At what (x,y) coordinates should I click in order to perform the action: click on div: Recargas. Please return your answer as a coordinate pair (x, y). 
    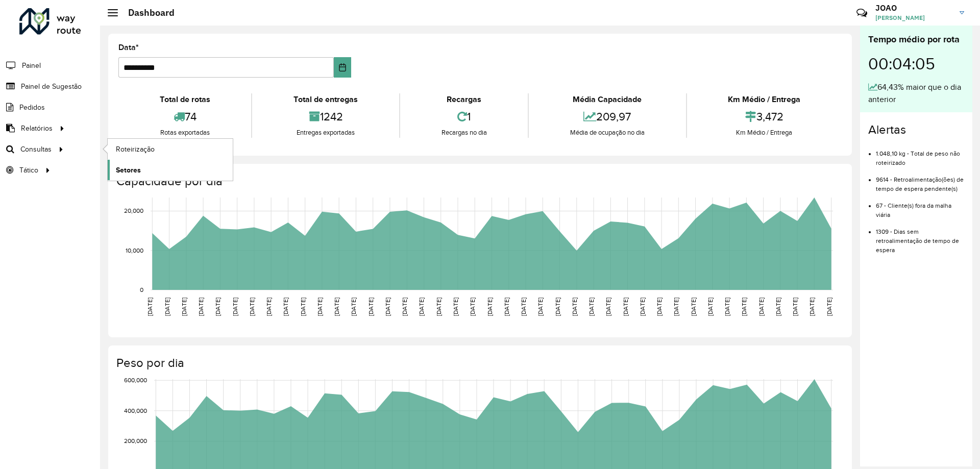
    Looking at the image, I should click on (464, 99).